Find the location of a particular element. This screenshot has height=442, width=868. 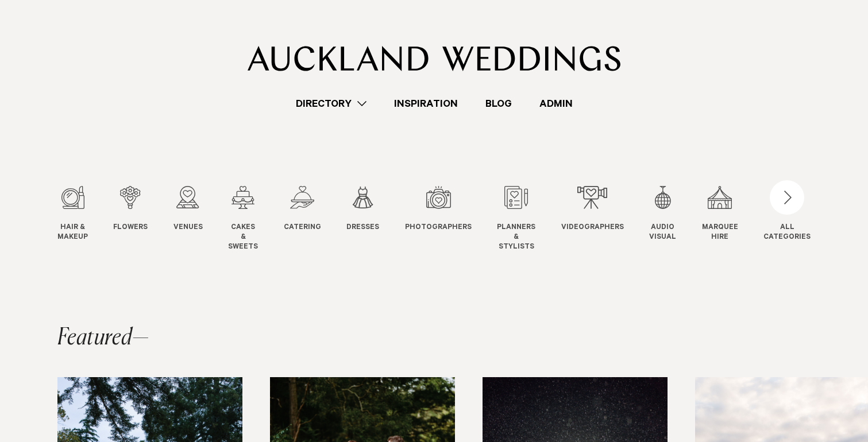

div: ALL CATEGORIES is located at coordinates (787, 233).